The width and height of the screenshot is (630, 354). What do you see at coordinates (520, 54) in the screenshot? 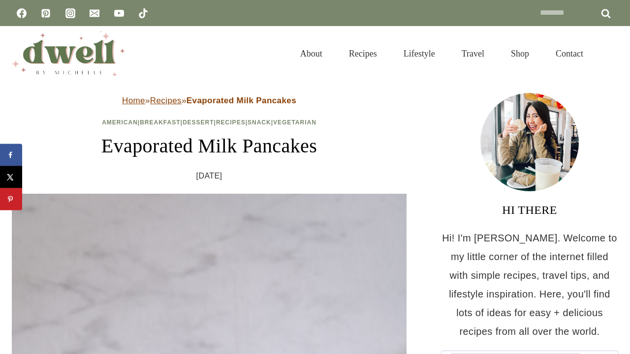
I see `a: Shop` at bounding box center [520, 54].